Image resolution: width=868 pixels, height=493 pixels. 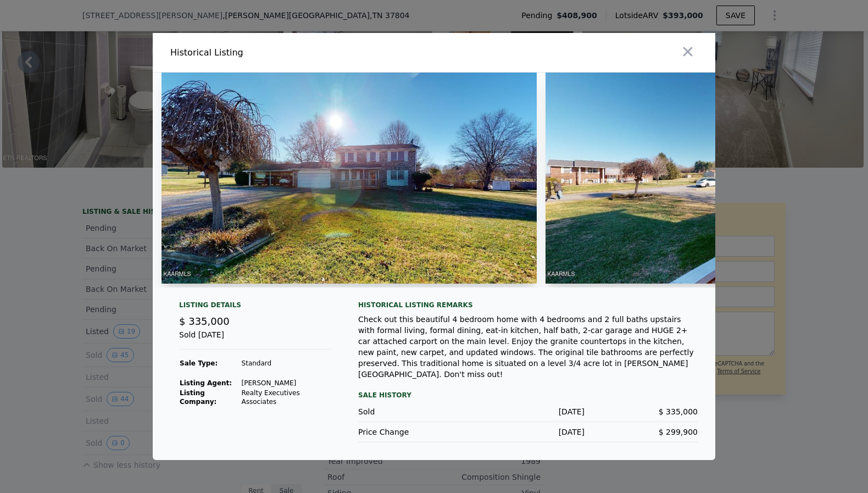 What do you see at coordinates (678, 432) in the screenshot?
I see `span: $ 299,900` at bounding box center [678, 432].